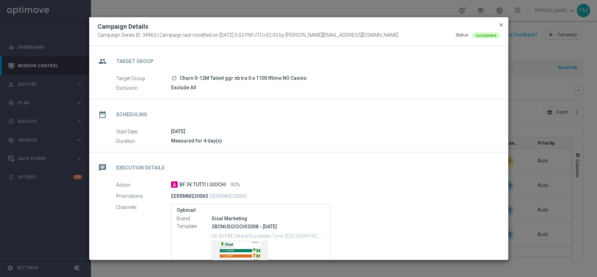 This screenshot has height=277, width=597. I want to click on label: Promotions, so click(143, 196).